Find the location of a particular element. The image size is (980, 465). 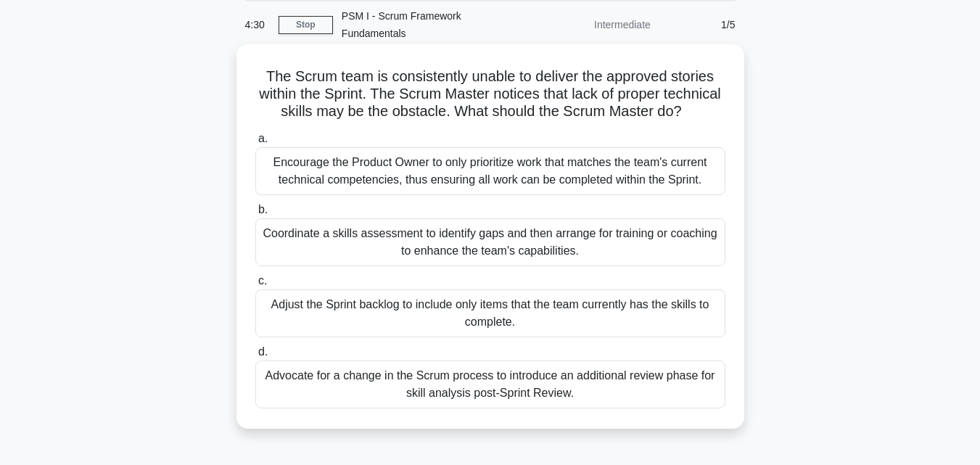

a: Stop is located at coordinates (305, 24).